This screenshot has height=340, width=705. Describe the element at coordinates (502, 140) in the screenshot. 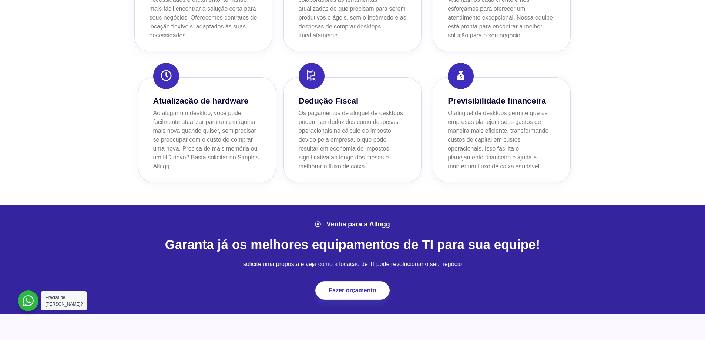

I see `p: O aluguel de desktops permite que as empresas planejem seus gastos de maneira mais eficiente, tra...` at that location.